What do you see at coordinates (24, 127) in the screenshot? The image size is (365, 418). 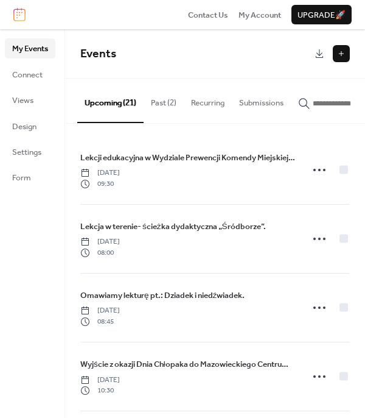 I see `span: Design` at bounding box center [24, 127].